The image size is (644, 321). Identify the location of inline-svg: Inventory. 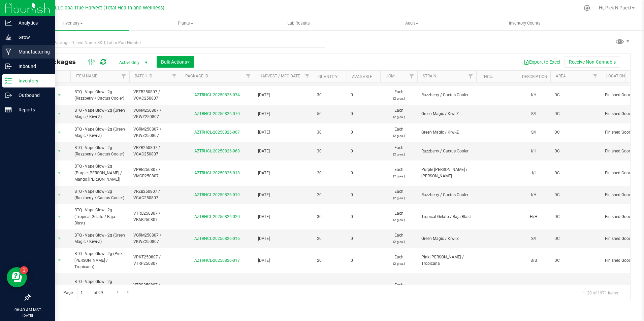
(8, 81).